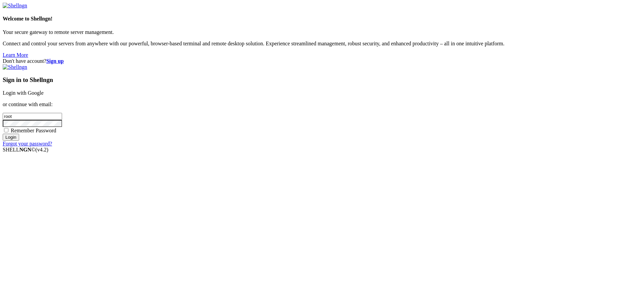 This screenshot has width=644, height=306. I want to click on strong: Sign up, so click(55, 61).